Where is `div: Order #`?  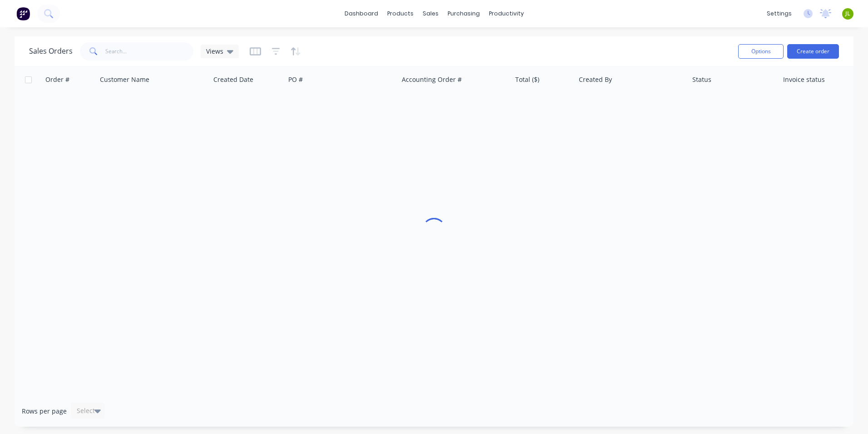 div: Order # is located at coordinates (57, 80).